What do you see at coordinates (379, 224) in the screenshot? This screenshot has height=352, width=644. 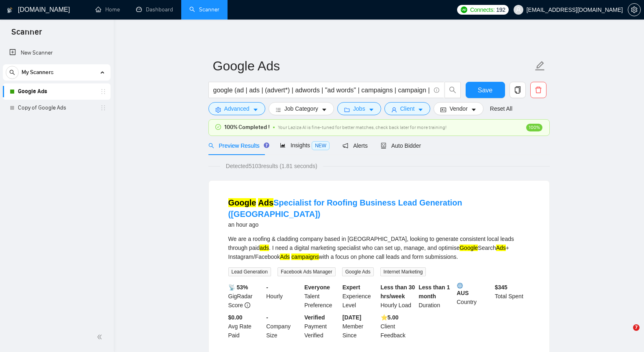 I see `div: an hour ago` at bounding box center [379, 224].